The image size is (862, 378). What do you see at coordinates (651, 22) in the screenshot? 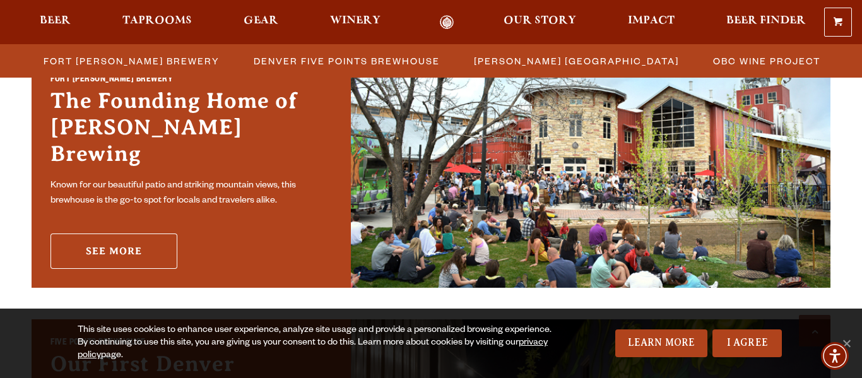
I see `a: Impact` at bounding box center [651, 22].